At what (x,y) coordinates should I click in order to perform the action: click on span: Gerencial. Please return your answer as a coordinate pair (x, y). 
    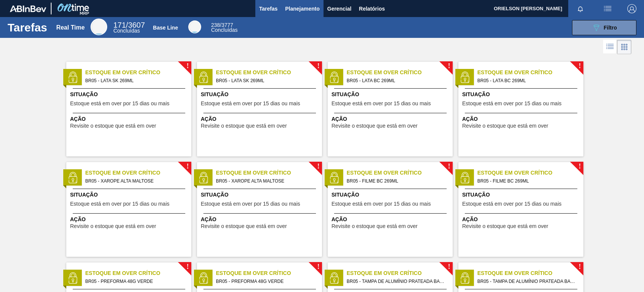
    Looking at the image, I should click on (339, 9).